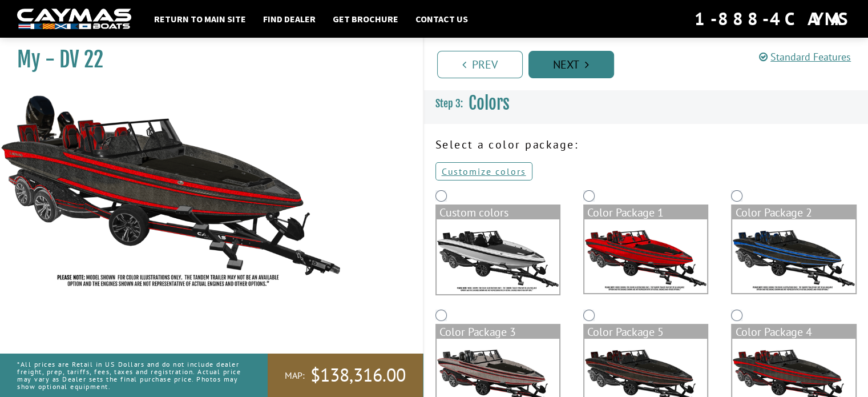 The height and width of the screenshot is (397, 868). What do you see at coordinates (645, 212) in the screenshot?
I see `div: Color Package 1` at bounding box center [645, 212].